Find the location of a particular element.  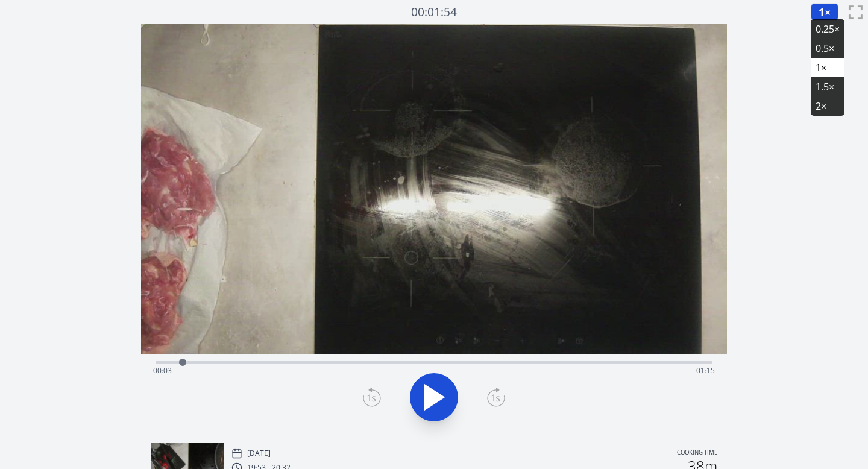

li: 0.25× is located at coordinates (828, 29).